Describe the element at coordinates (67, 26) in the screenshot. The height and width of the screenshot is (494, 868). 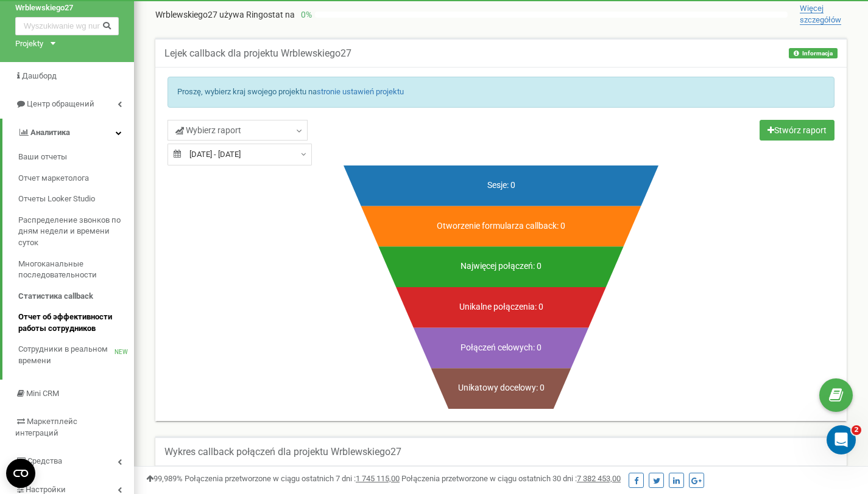
I see `input: Wyszukiwanie wg numeru` at that location.